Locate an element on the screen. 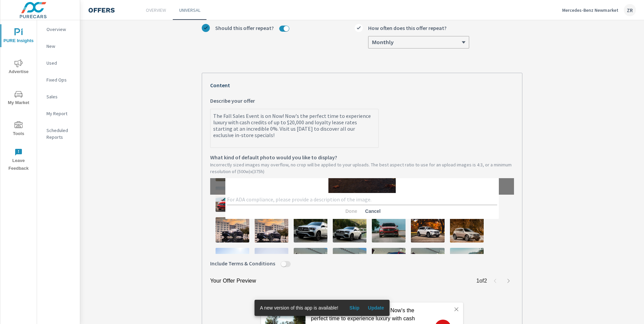  p: Your Offer Preview is located at coordinates (233, 281).